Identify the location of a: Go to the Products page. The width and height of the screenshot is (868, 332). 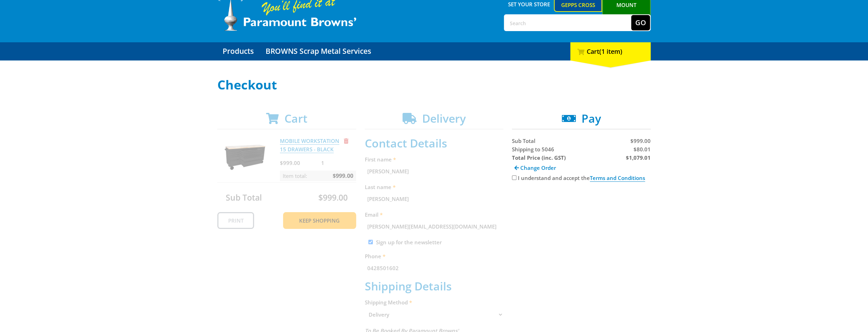
(238, 52).